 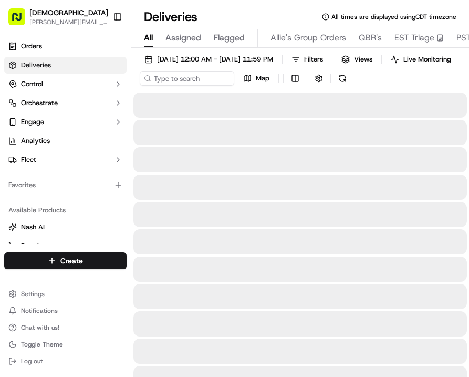 I want to click on button: Settings, so click(x=65, y=294).